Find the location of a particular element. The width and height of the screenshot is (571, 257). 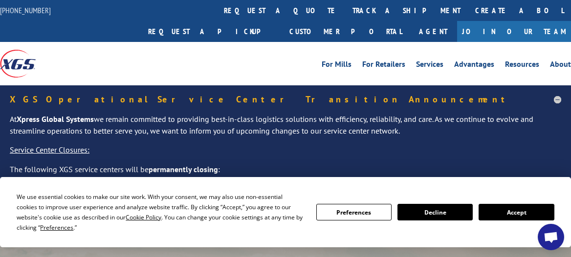

strong: permanently closing is located at coordinates (183, 170).